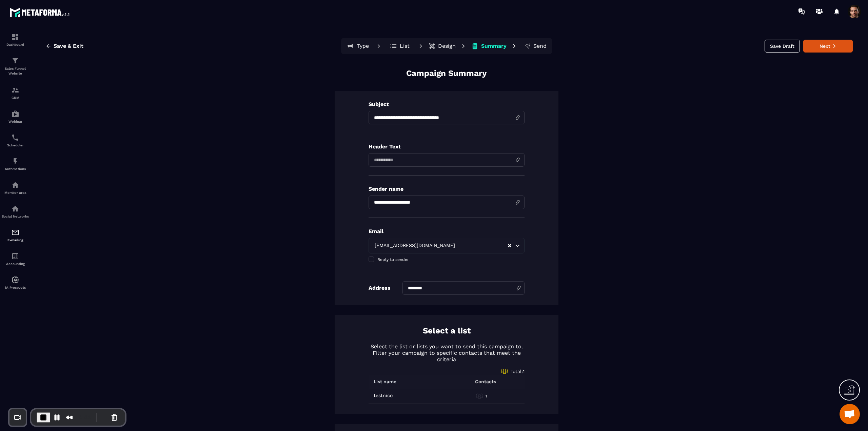  Describe the element at coordinates (15, 66) in the screenshot. I see `a: formationformationSales Funnel Website` at that location.